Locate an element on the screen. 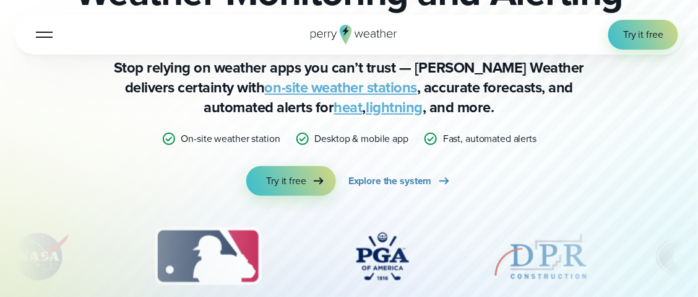 This screenshot has height=297, width=698. a: on-site weather stations is located at coordinates (341, 87).